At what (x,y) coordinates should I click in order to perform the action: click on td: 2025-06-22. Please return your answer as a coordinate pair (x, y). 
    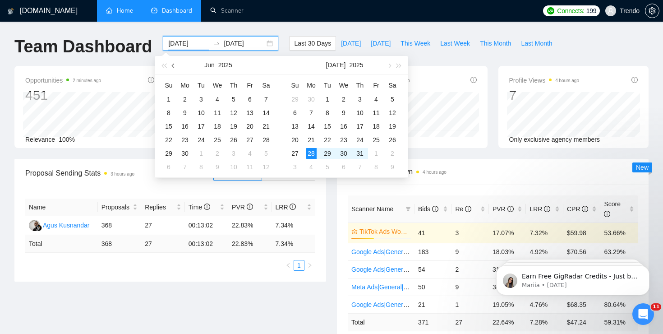
    Looking at the image, I should click on (169, 140).